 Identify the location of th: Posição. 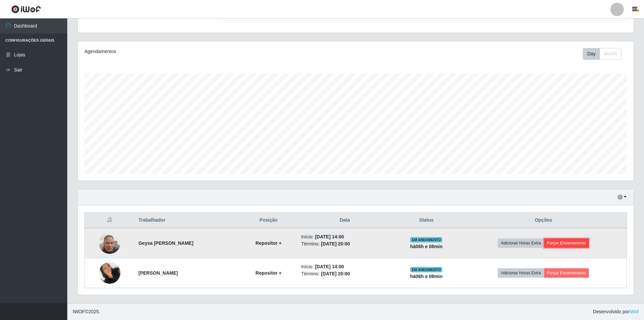
(268, 221).